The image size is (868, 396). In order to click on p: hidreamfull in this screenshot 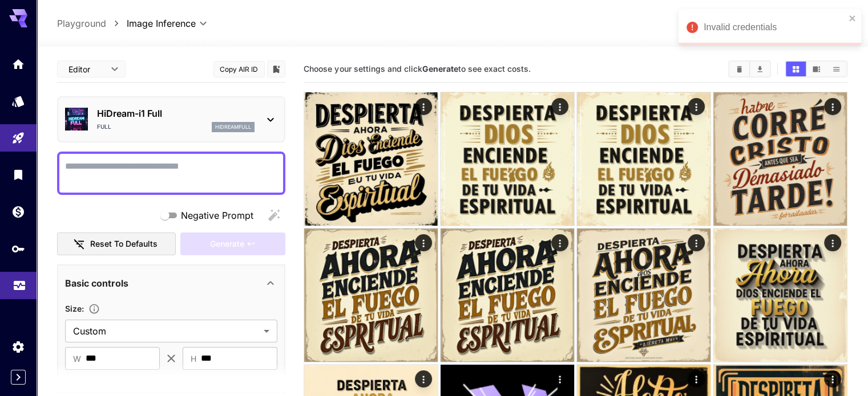, I will do `click(233, 127)`.